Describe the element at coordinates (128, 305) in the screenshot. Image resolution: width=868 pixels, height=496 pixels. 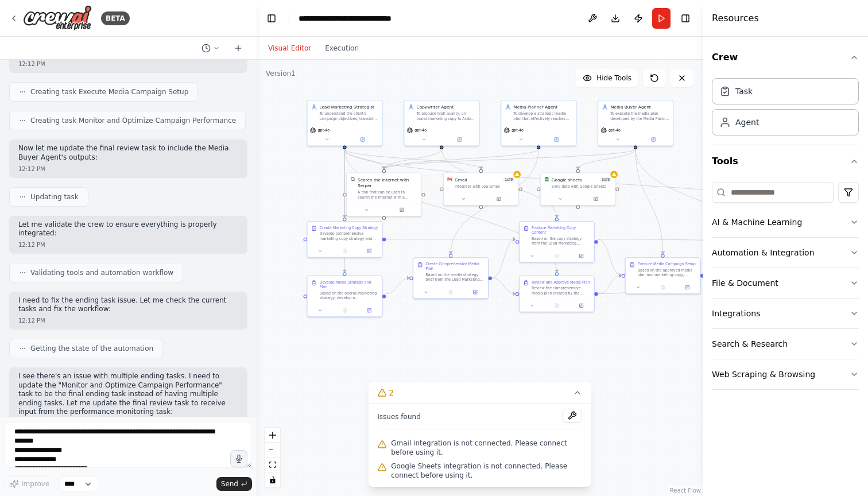
I see `p: I need to fix the ending task issue. Let me check the current tasks and fix the workflow:` at that location.